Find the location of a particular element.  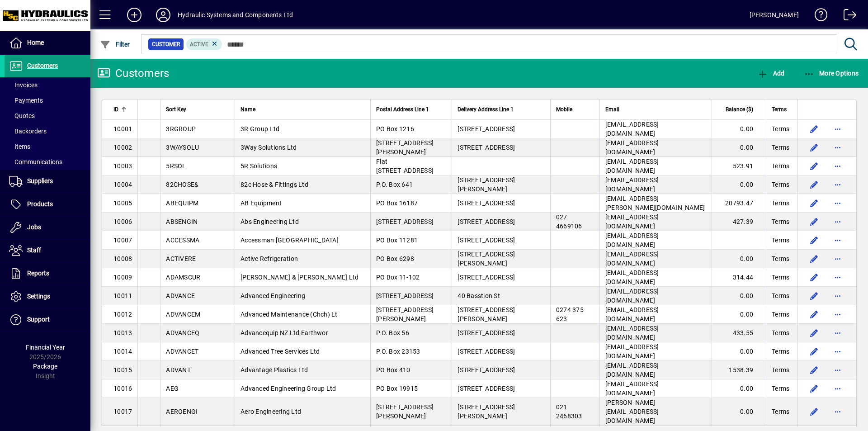

a: Staff is located at coordinates (47, 250).